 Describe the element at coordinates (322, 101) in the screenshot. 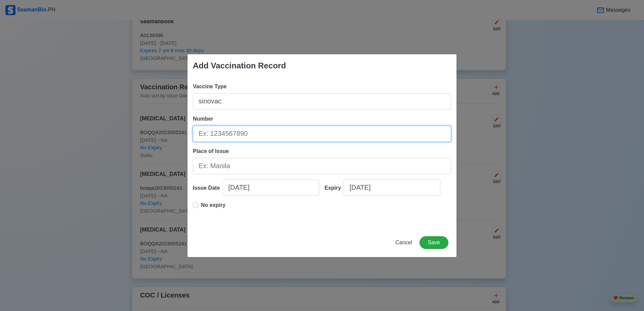

I see `input: Ex: Sinovac 1st Dose` at that location.